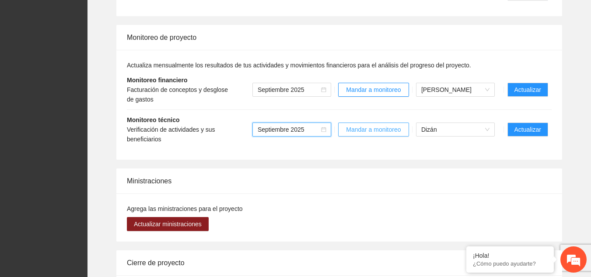 The width and height of the screenshot is (591, 277). Describe the element at coordinates (153, 120) in the screenshot. I see `strong: Monitoreo técnico` at that location.